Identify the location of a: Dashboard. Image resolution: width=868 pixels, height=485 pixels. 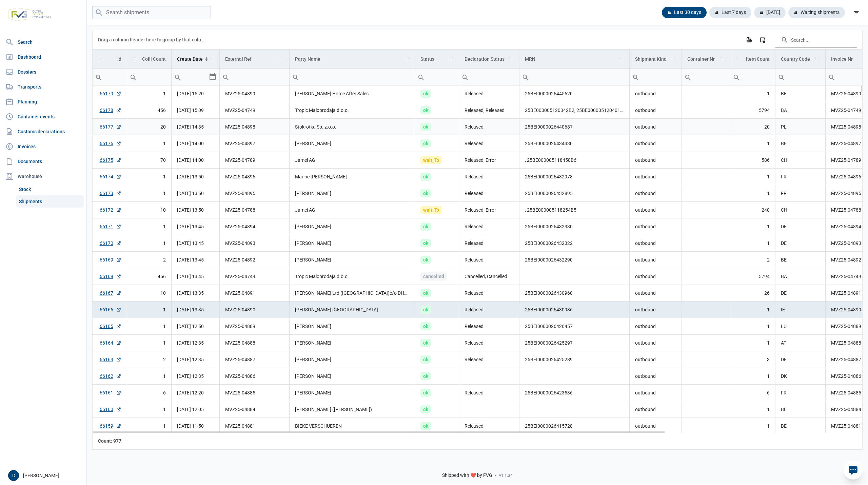
(43, 57).